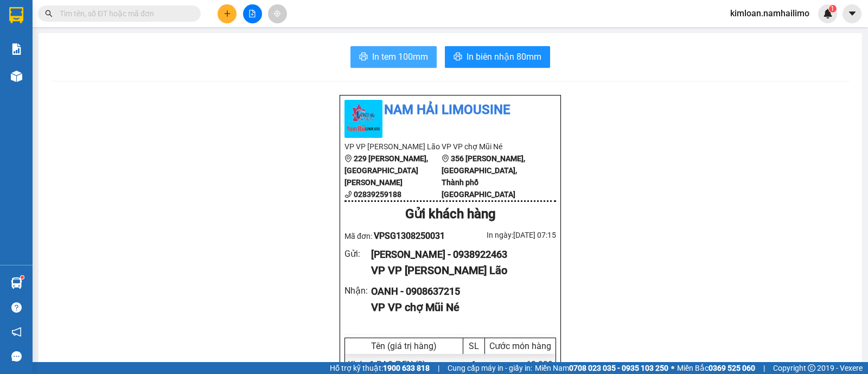 This screenshot has height=374, width=868. What do you see at coordinates (459, 291) in the screenshot?
I see `div: OANH - 0908637215` at bounding box center [459, 291].